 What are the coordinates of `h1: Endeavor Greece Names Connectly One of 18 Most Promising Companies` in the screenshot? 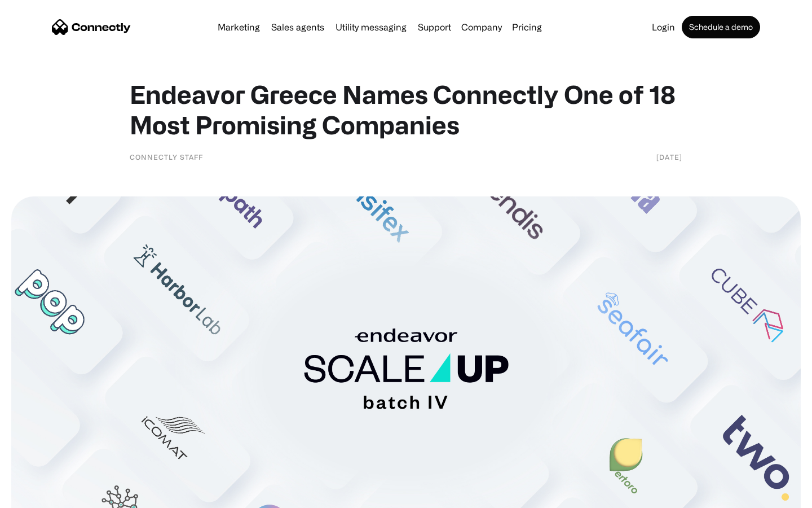 It's located at (406, 110).